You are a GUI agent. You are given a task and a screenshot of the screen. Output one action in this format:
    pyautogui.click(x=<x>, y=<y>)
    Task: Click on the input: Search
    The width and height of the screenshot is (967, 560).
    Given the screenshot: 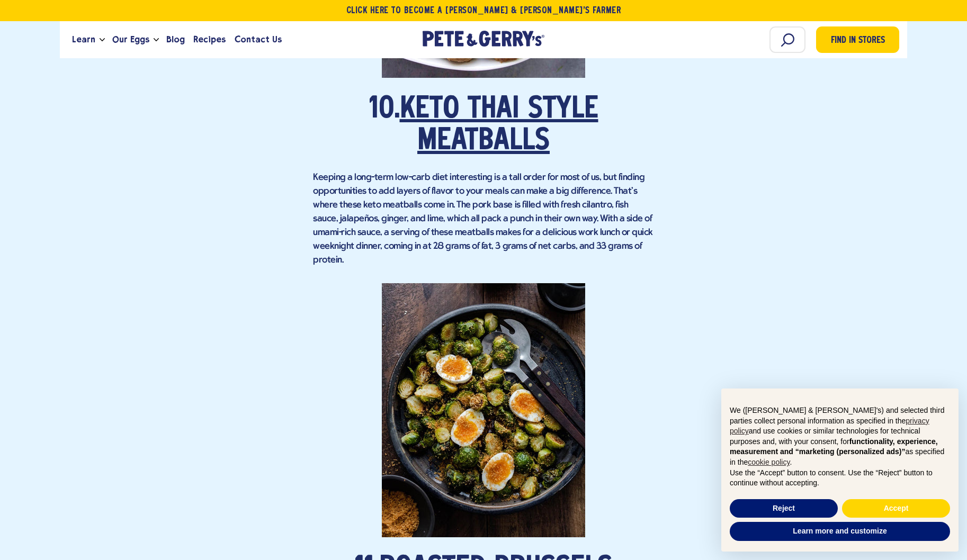 What is the action you would take?
    pyautogui.click(x=788, y=39)
    